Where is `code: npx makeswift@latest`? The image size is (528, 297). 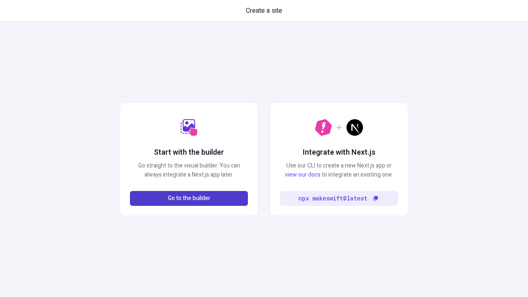 code: npx makeswift@latest is located at coordinates (332, 198).